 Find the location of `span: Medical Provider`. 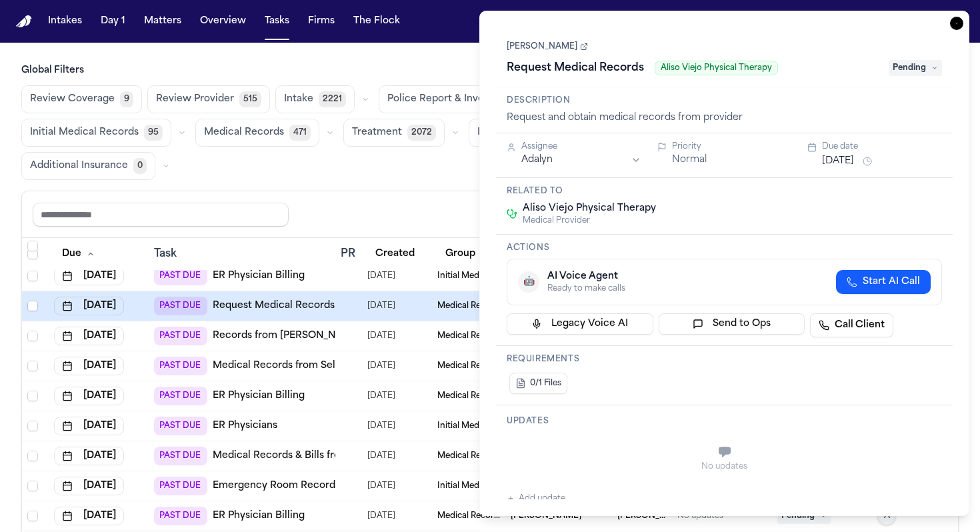

span: Medical Provider is located at coordinates (589, 221).